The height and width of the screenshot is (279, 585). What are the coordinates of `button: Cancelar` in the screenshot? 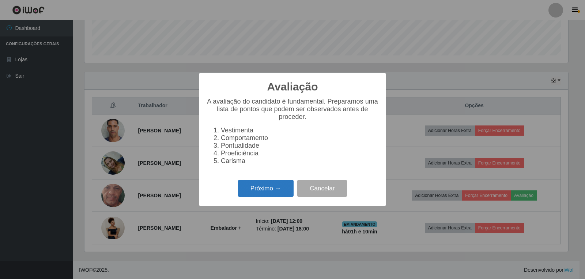 It's located at (322, 189).